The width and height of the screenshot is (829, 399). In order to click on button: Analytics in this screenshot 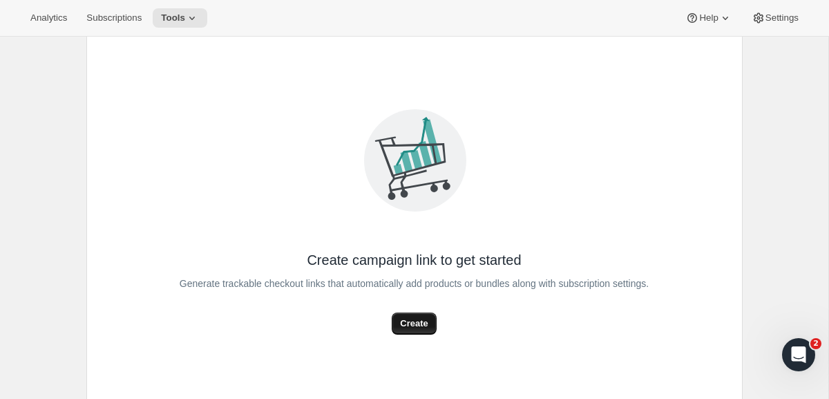, I will do `click(48, 18)`.